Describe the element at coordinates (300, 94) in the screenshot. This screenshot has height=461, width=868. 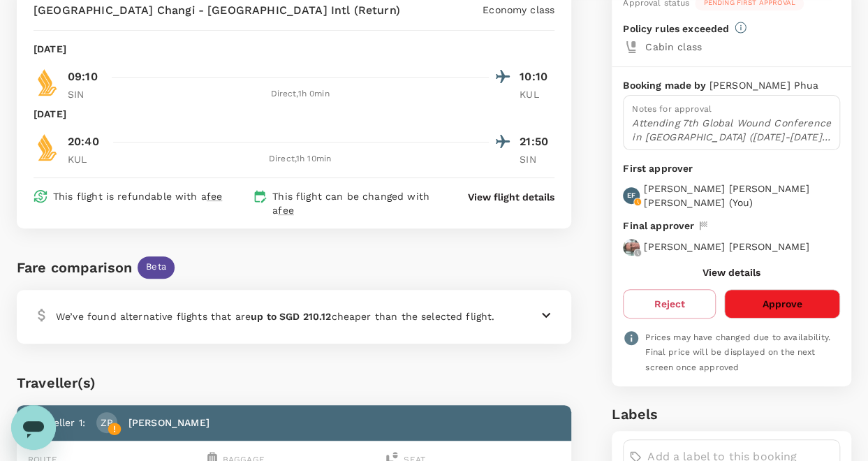
I see `div: Direct , 1h 0min` at that location.